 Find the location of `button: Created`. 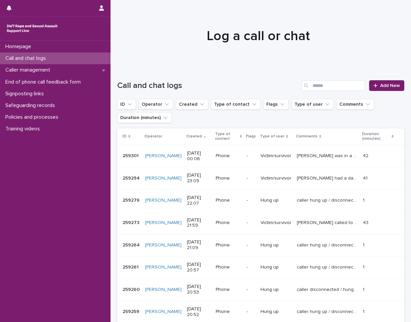

button: Created is located at coordinates (192, 104).